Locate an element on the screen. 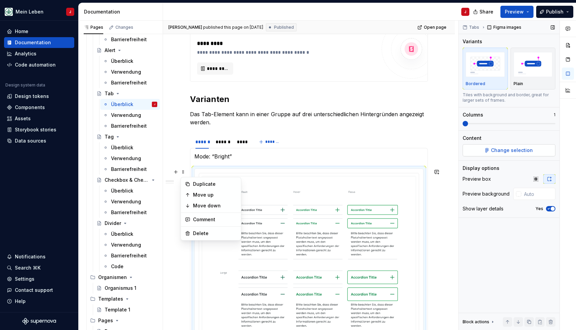  div: Duplicate is located at coordinates (215, 184).